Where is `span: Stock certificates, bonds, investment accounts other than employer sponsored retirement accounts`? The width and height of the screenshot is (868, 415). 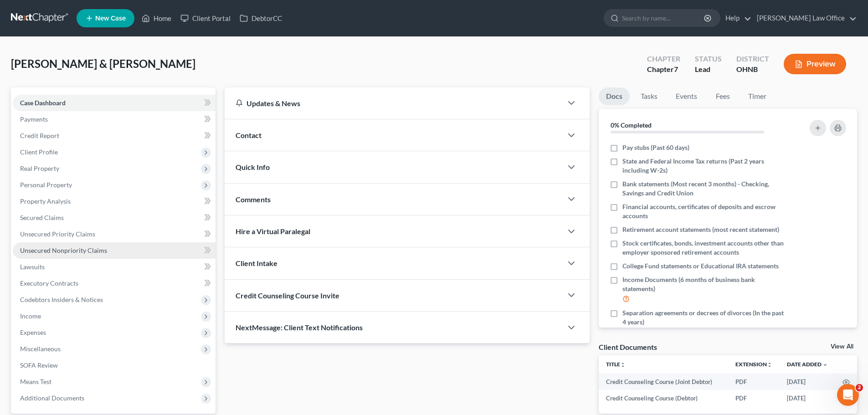 span: Stock certificates, bonds, investment accounts other than employer sponsored retirement accounts is located at coordinates (703, 247).